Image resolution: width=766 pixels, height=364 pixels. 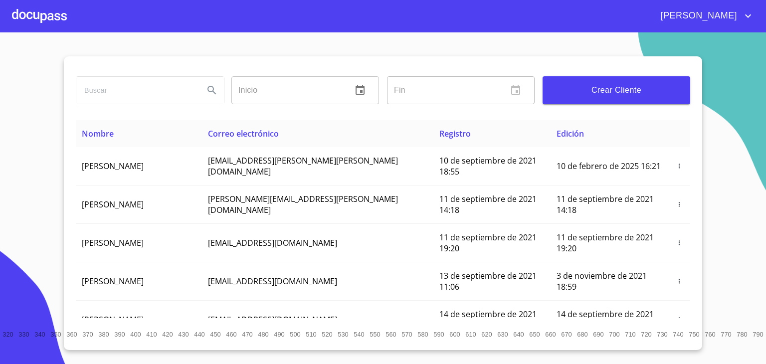 I want to click on span: 490, so click(x=279, y=334).